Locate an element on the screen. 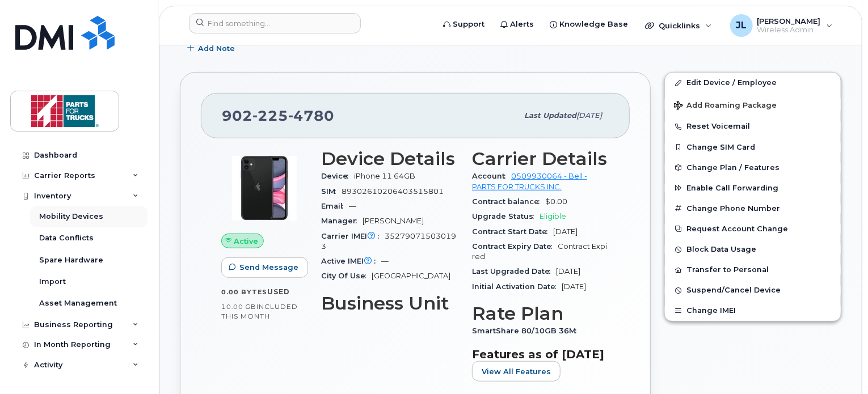 This screenshot has height=394, width=868. span: Device is located at coordinates (338, 176).